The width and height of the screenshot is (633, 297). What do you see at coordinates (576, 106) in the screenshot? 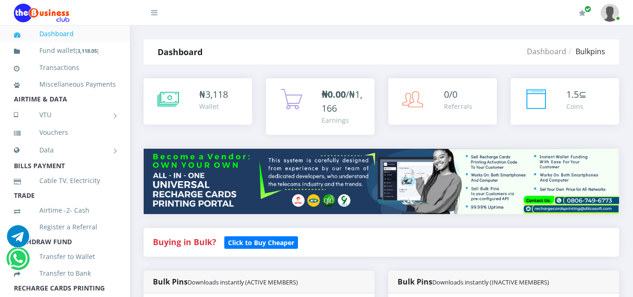
I see `div: Coins` at bounding box center [576, 106].